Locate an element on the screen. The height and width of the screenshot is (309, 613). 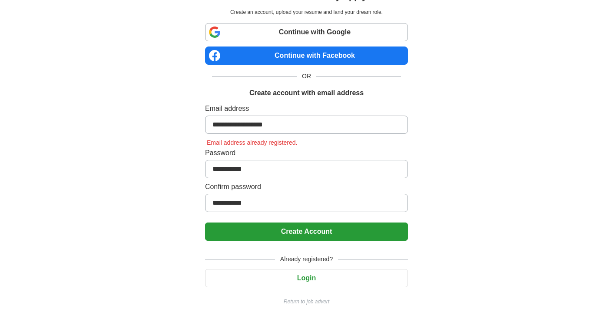
button: Create Account is located at coordinates (306, 232).